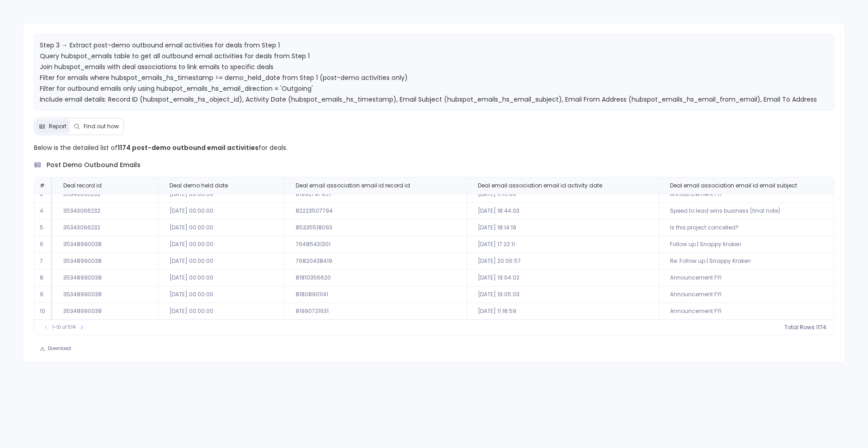 This screenshot has height=448, width=868. What do you see at coordinates (96, 126) in the screenshot?
I see `button: Find out how` at bounding box center [96, 126].